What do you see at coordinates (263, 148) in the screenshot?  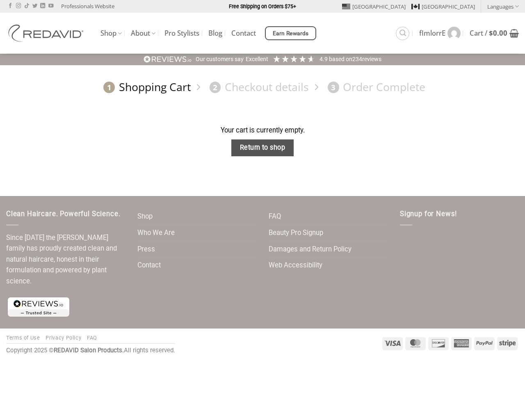 I see `a: Return to shop` at bounding box center [263, 148].